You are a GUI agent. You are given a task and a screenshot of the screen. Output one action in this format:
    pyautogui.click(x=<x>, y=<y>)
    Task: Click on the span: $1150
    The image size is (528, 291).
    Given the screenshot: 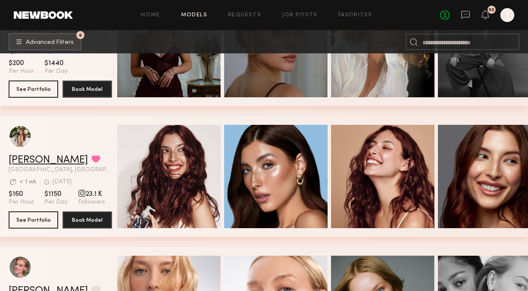 What is the action you would take?
    pyautogui.click(x=56, y=194)
    